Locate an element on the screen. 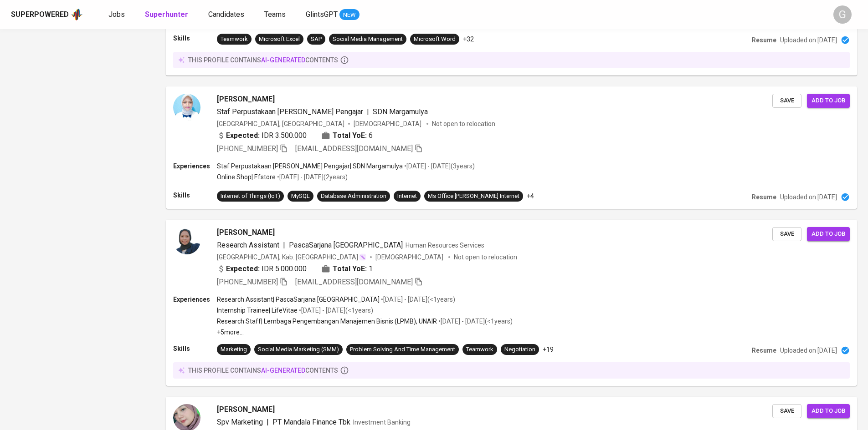  img: app logo is located at coordinates (77, 14).